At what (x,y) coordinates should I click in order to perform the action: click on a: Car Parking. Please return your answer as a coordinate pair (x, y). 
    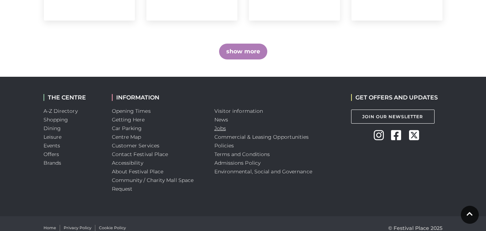
    Looking at the image, I should click on (127, 128).